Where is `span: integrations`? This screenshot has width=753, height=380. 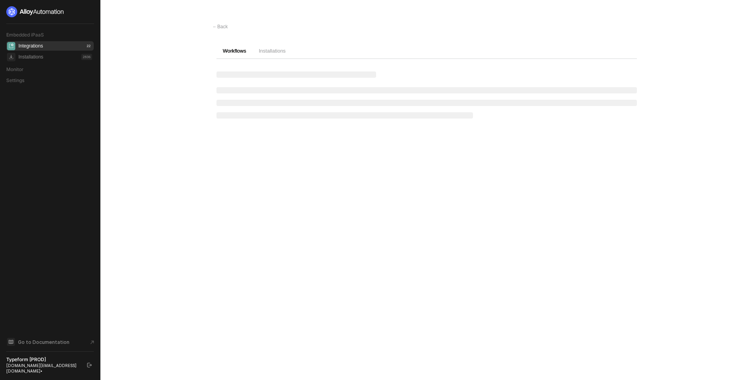
span: integrations is located at coordinates (11, 46).